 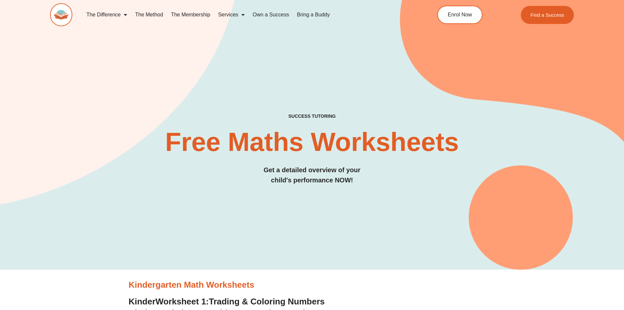 What do you see at coordinates (312, 142) in the screenshot?
I see `h2: Free Maths Worksheets​` at bounding box center [312, 142].